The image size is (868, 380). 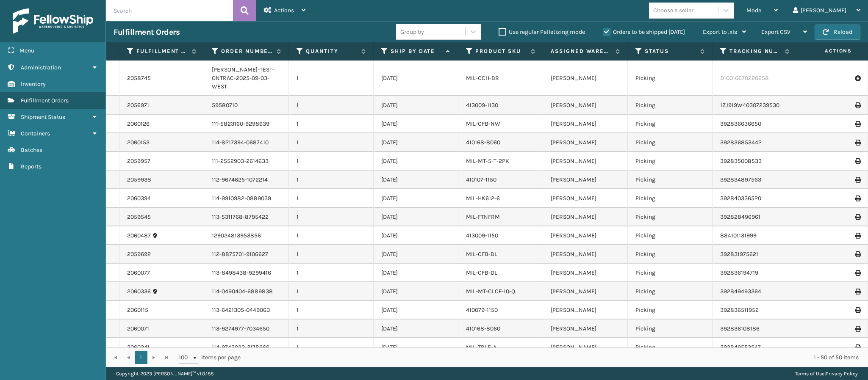 What do you see at coordinates (838, 32) in the screenshot?
I see `button: Reload` at bounding box center [838, 32].